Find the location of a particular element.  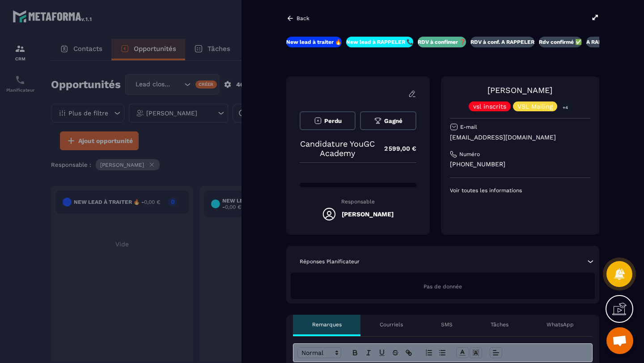

button: Perdu is located at coordinates (327, 121).